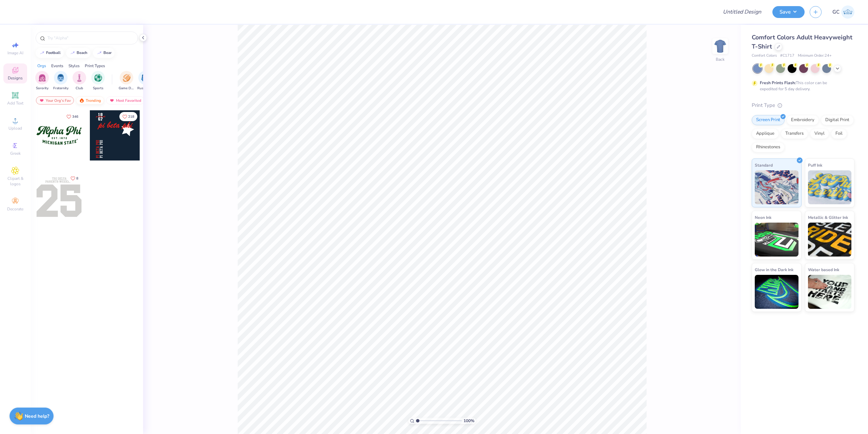 The width and height of the screenshot is (868, 434). I want to click on span: Clipart & logos, so click(15, 181).